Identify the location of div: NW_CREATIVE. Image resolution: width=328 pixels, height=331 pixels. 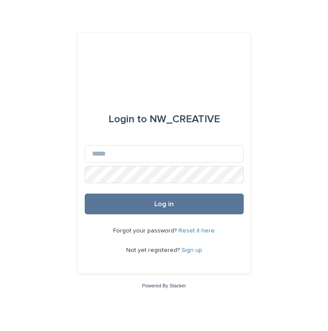
(164, 119).